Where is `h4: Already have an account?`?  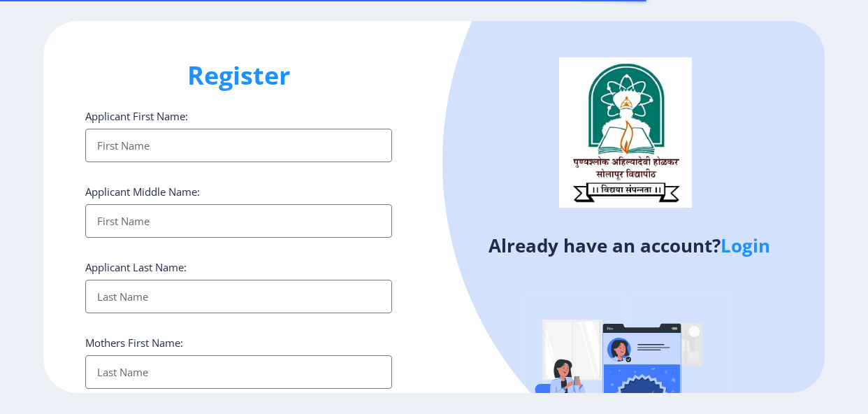 h4: Already have an account? is located at coordinates (629, 245).